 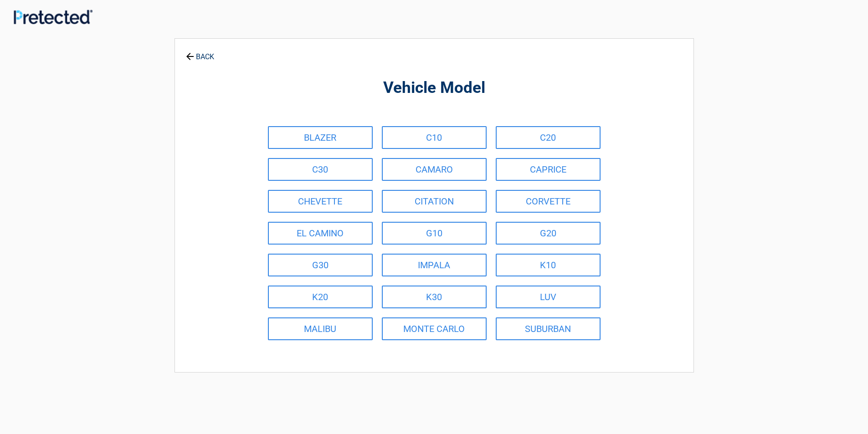 What do you see at coordinates (548, 297) in the screenshot?
I see `a: LUV` at bounding box center [548, 297].